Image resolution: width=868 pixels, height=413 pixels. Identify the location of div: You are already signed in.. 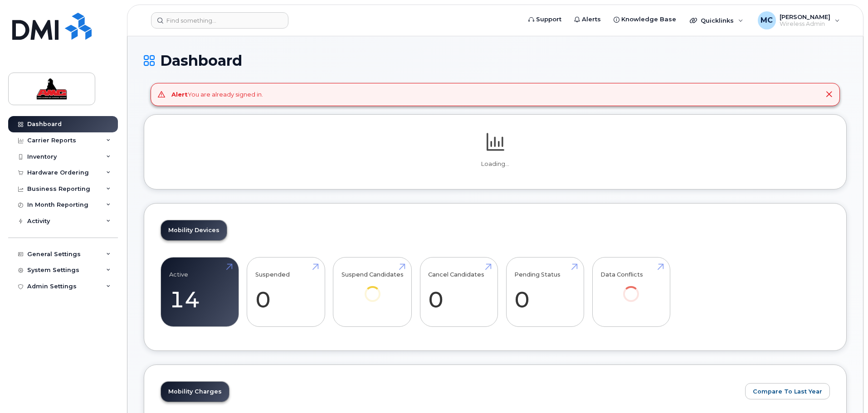
(217, 94).